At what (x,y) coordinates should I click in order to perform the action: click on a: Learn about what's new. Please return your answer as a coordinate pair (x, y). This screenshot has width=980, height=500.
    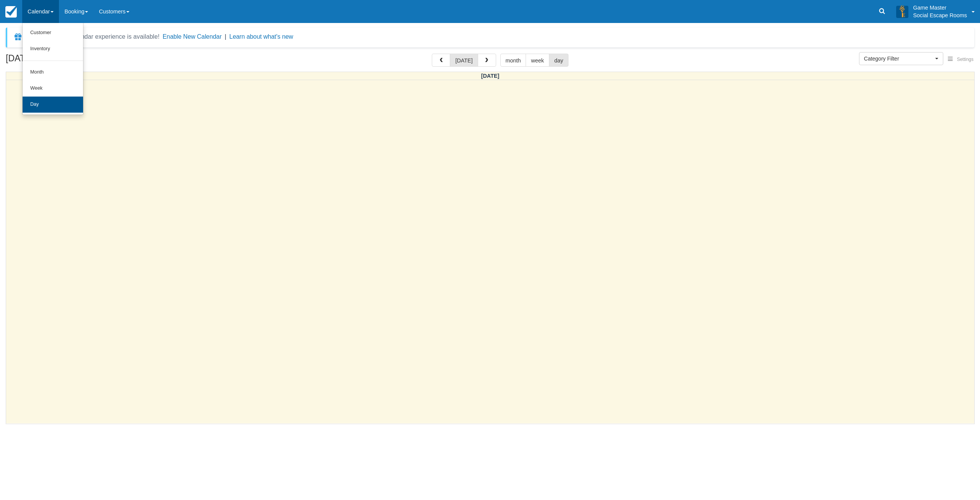
    Looking at the image, I should click on (261, 36).